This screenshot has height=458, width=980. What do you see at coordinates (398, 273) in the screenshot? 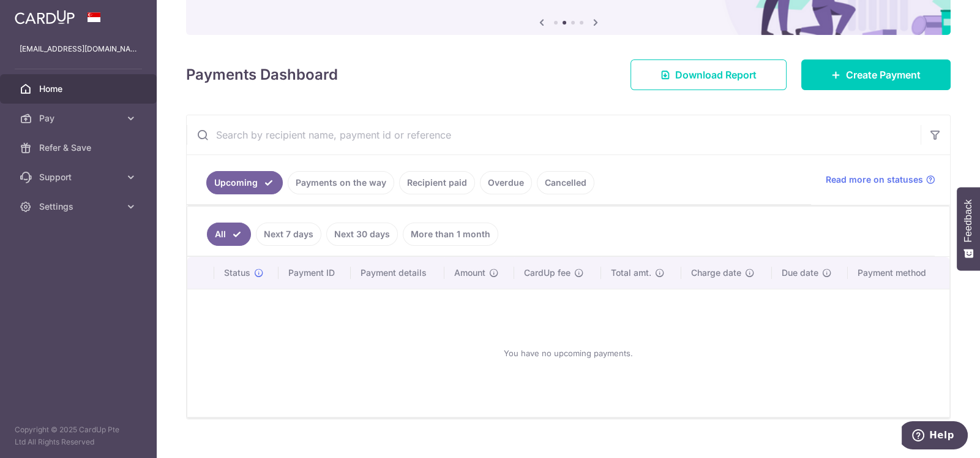
I see `th: Payment details` at bounding box center [398, 273].